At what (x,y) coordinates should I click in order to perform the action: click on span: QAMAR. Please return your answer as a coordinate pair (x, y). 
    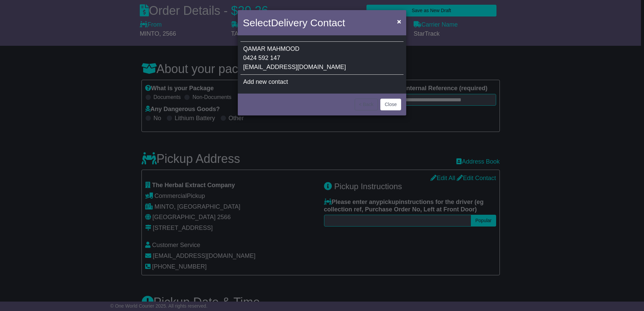
    Looking at the image, I should click on (254, 49).